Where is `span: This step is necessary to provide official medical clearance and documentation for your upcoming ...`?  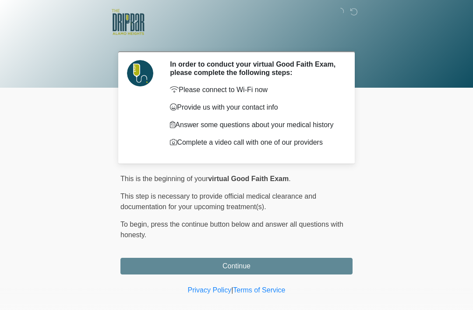
span: This step is necessary to provide official medical clearance and documentation for your upcoming ... is located at coordinates (218, 201).